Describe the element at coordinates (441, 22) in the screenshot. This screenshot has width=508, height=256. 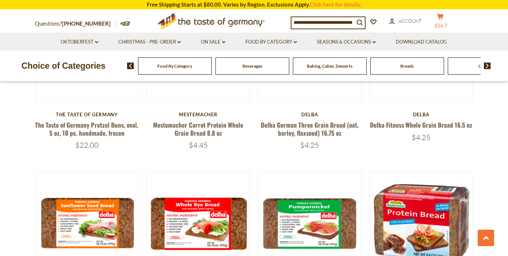
I see `button: $26.7` at that location.